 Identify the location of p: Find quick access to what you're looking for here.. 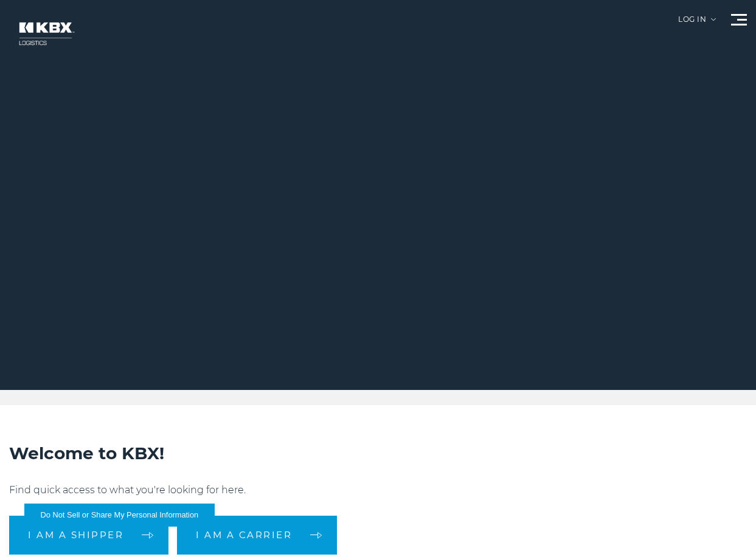
(377, 490).